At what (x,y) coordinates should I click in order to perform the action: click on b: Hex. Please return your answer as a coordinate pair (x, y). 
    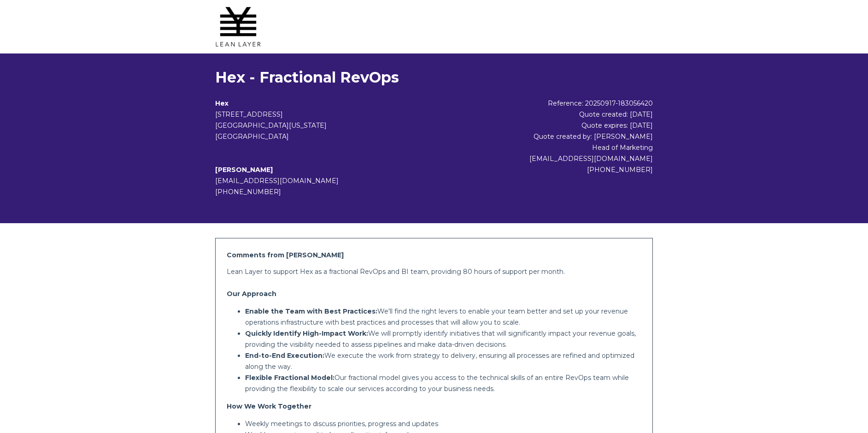
    Looking at the image, I should click on (222, 103).